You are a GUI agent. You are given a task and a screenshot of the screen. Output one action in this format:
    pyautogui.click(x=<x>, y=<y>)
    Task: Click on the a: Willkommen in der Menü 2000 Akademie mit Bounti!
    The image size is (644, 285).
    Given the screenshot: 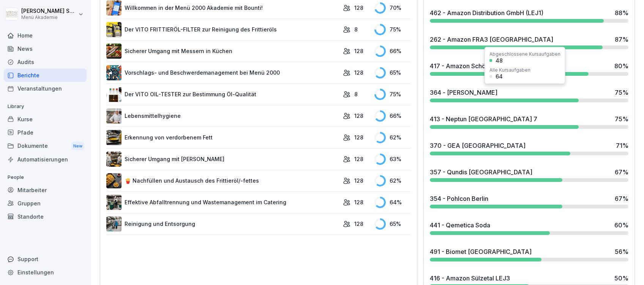 What is the action you would take?
    pyautogui.click(x=223, y=8)
    